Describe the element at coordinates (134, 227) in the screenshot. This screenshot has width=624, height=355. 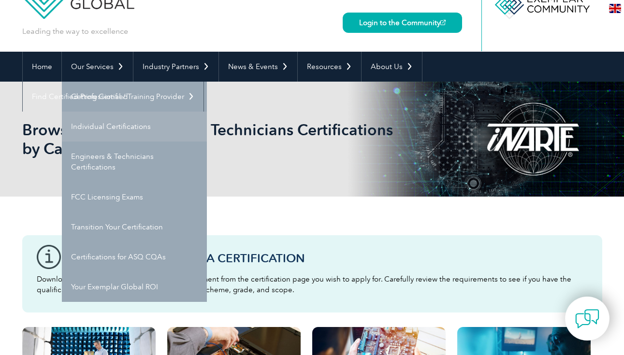
I see `a: Transition Your Certification` at that location.